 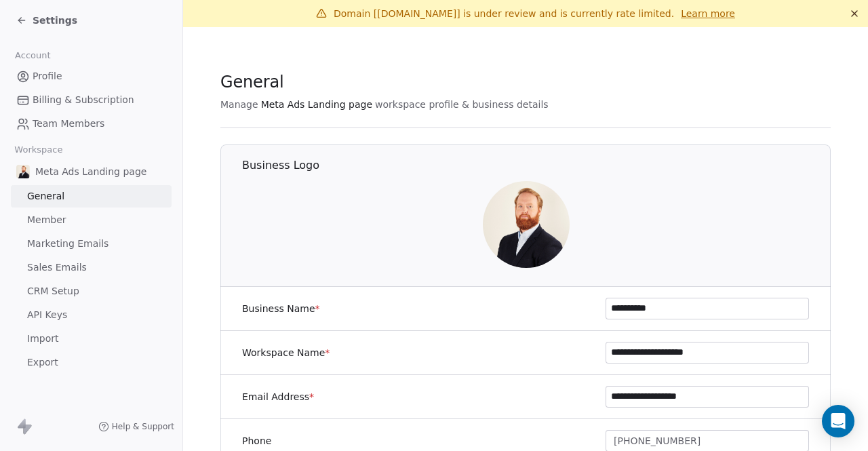 What do you see at coordinates (536, 165) in the screenshot?
I see `h1: Business Logo` at bounding box center [536, 165].